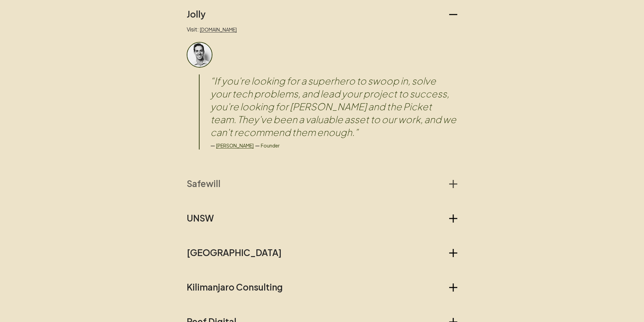  Describe the element at coordinates (270, 145) in the screenshot. I see `p: Founder` at that location.